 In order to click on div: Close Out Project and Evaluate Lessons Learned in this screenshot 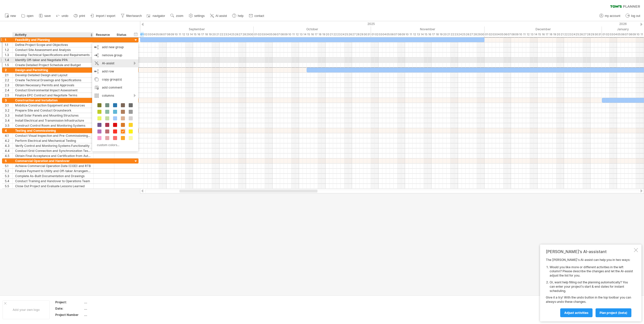, I will do `click(53, 186)`.